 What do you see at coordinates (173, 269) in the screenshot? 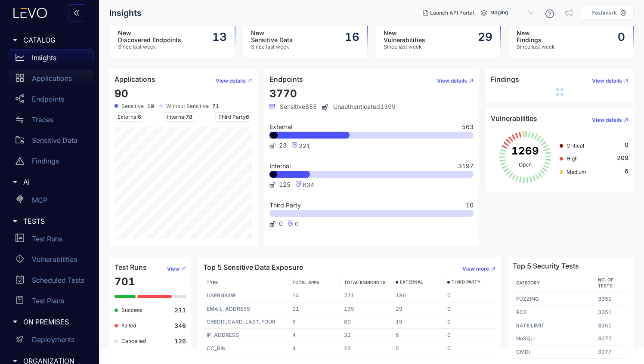
I see `span: View` at bounding box center [173, 269].